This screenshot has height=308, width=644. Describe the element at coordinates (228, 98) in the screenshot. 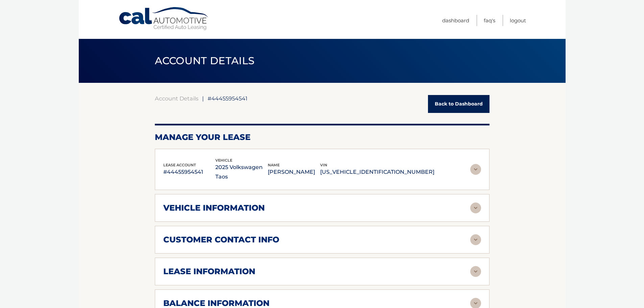

I see `span: #44455954541` at that location.